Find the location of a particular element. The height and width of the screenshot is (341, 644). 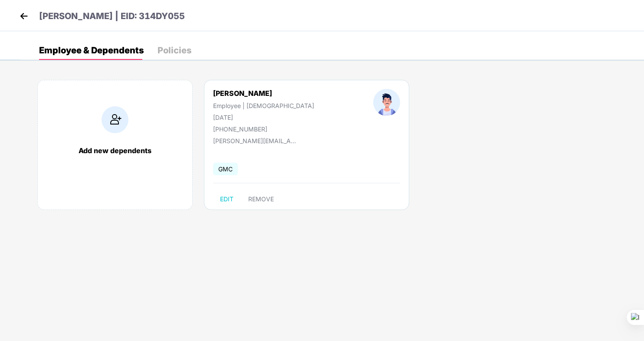

button: EDIT is located at coordinates (227, 199).